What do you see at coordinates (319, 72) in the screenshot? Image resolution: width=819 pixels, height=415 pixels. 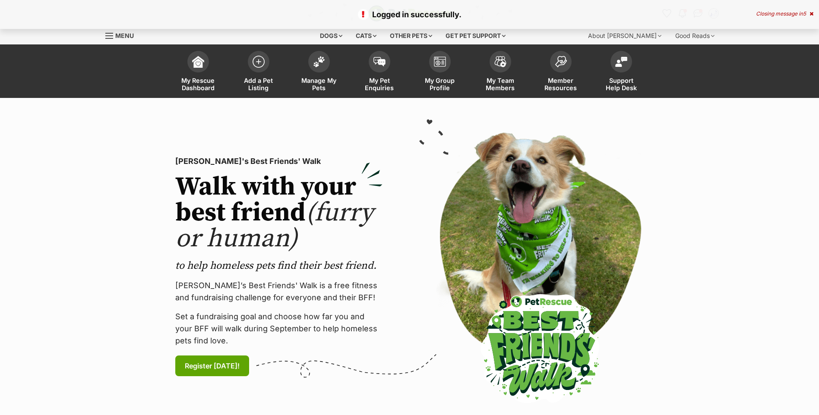 I see `a: Manage My Pets` at bounding box center [319, 72].